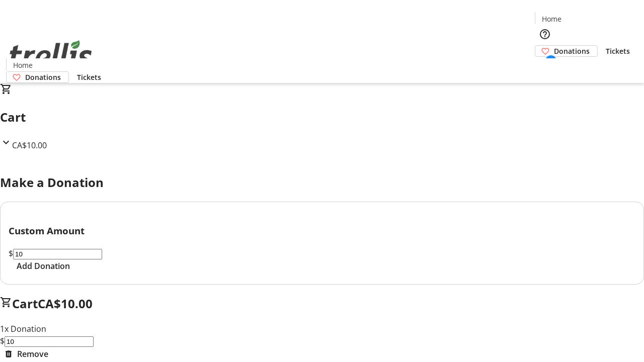 The height and width of the screenshot is (362, 644). I want to click on button: Cart, so click(545, 67).